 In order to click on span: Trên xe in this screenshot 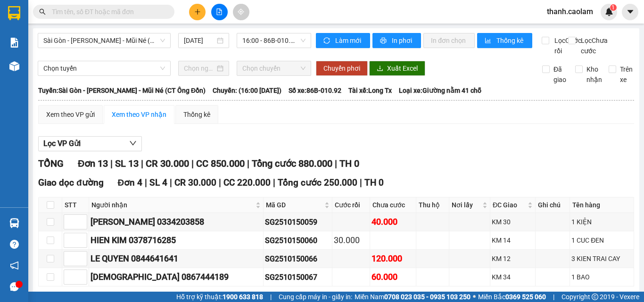, I will do `click(626, 74)`.